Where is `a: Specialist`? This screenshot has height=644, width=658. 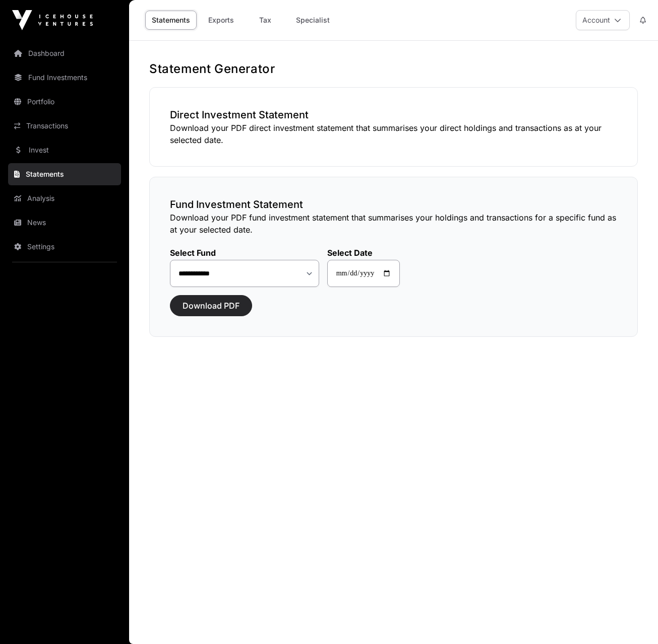 a: Specialist is located at coordinates (313, 21).